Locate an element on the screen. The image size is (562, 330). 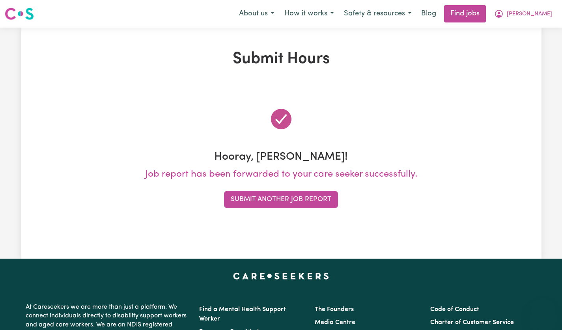
img: Careseekers logo is located at coordinates (19, 14).